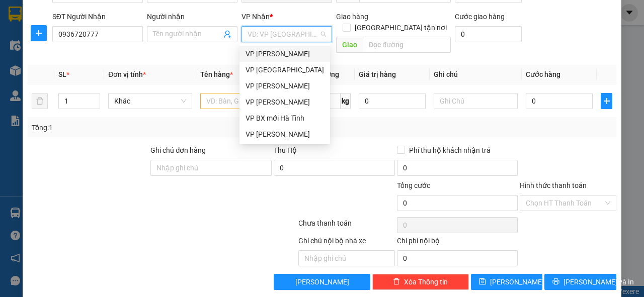 The width and height of the screenshot is (644, 297). Describe the element at coordinates (211, 168) in the screenshot. I see `input: Ghi chú đơn hàng` at that location.